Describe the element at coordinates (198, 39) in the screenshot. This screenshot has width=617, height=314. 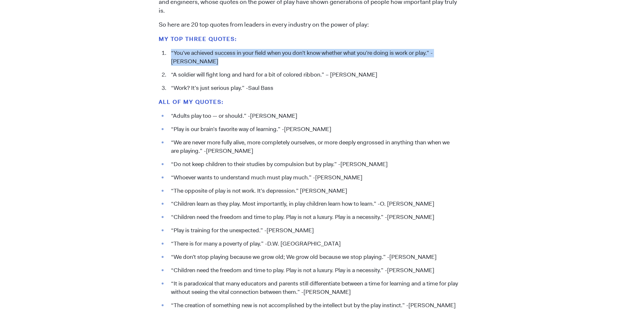
I see `strong: My top three QUOTES:` at that location.